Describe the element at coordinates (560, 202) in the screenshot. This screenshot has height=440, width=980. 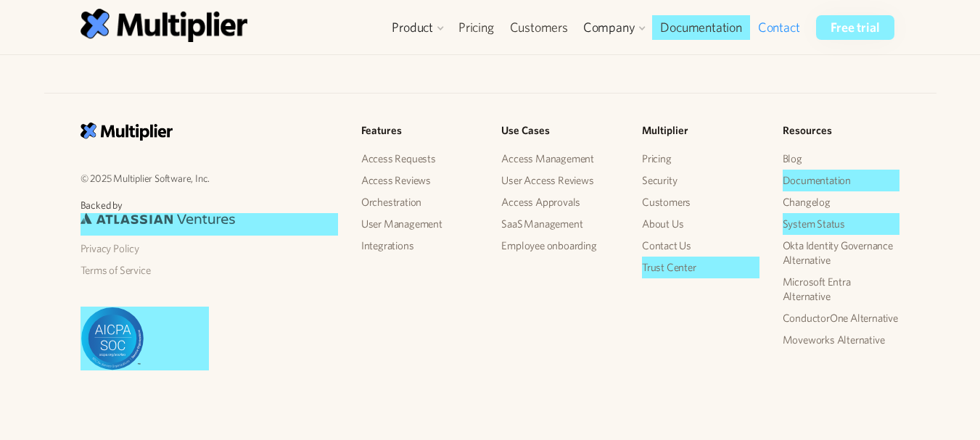
I see `a: Access Approvals` at that location.